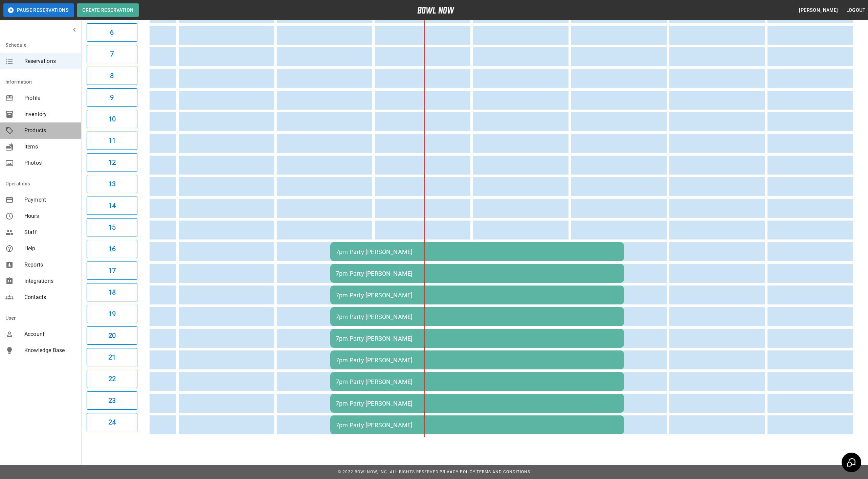  What do you see at coordinates (112, 400) in the screenshot?
I see `button: 23` at bounding box center [112, 400].